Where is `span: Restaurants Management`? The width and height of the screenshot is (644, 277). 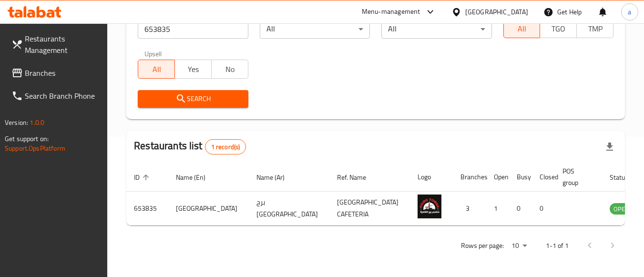
span: Restaurants Management is located at coordinates (62, 45).